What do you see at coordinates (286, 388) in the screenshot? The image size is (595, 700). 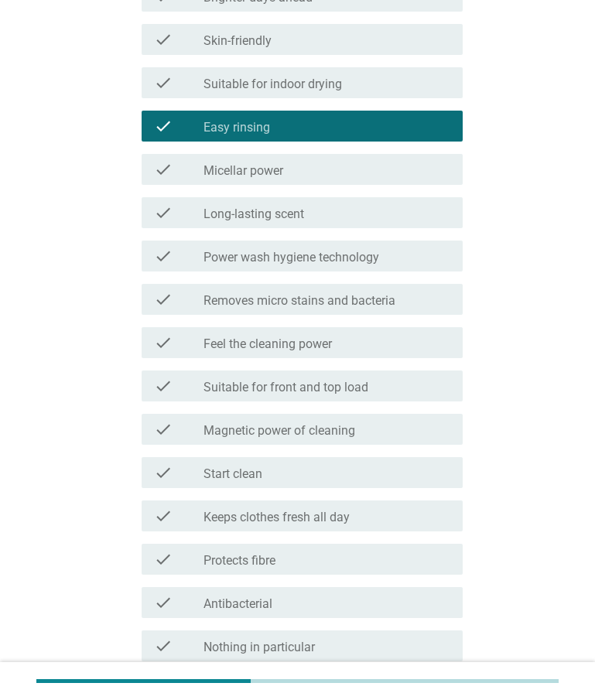 I see `label: Suitable for front and top load` at bounding box center [286, 388].